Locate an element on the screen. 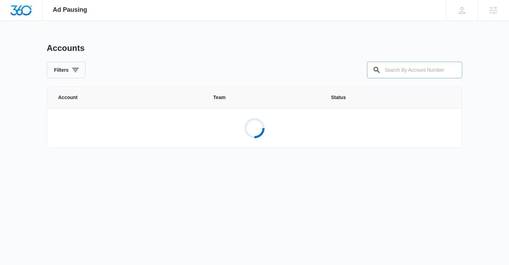  span: Team is located at coordinates (264, 97).